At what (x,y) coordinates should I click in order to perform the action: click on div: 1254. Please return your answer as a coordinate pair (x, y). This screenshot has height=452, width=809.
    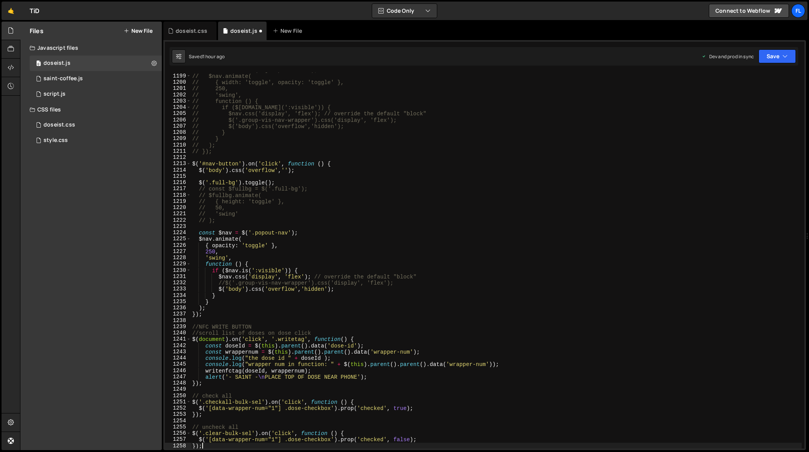
    Looking at the image, I should click on (178, 421).